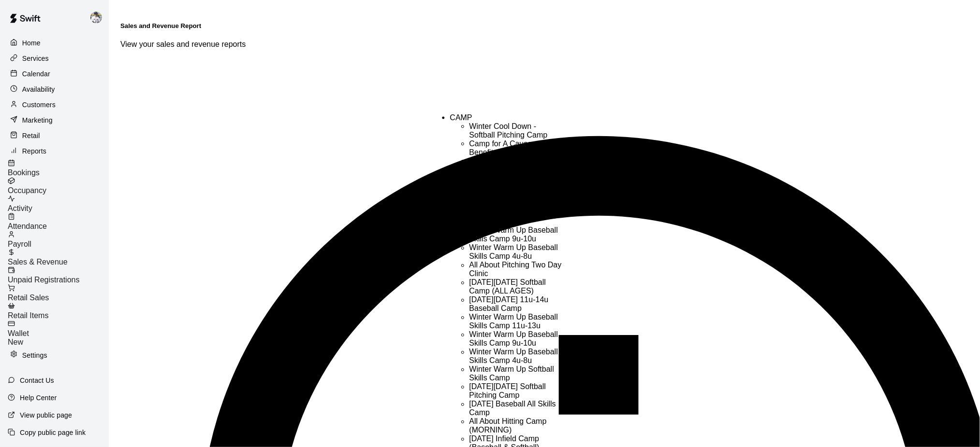  Describe the element at coordinates (27, 226) in the screenshot. I see `span: Attendance` at that location.